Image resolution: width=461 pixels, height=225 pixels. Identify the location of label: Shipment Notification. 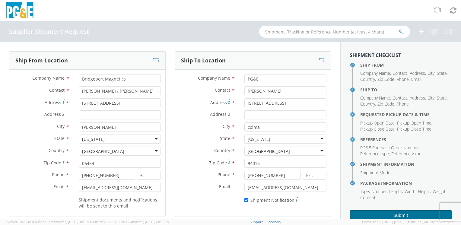
(271, 200).